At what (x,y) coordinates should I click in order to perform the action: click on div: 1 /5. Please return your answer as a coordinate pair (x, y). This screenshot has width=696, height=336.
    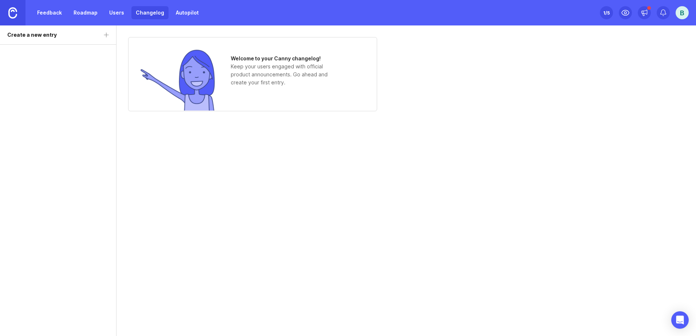
    Looking at the image, I should click on (606, 13).